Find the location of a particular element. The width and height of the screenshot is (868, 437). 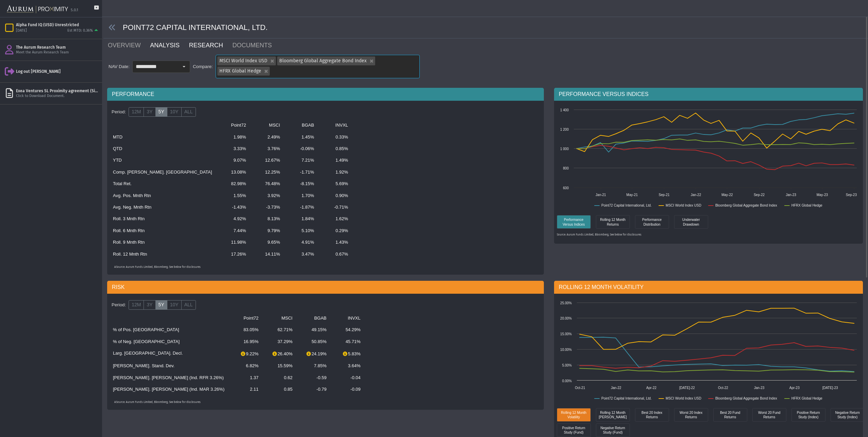

td: 3.33% is located at coordinates (233, 149).